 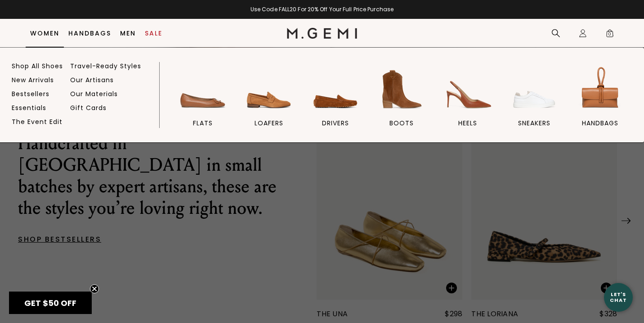 I want to click on img: drivers, so click(x=335, y=89).